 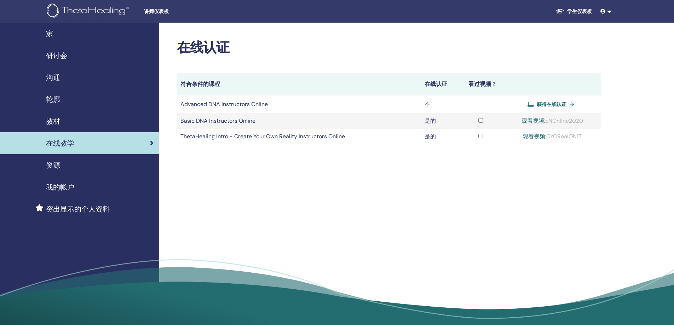 What do you see at coordinates (552, 104) in the screenshot?
I see `span: 获得在线认证` at bounding box center [552, 104].